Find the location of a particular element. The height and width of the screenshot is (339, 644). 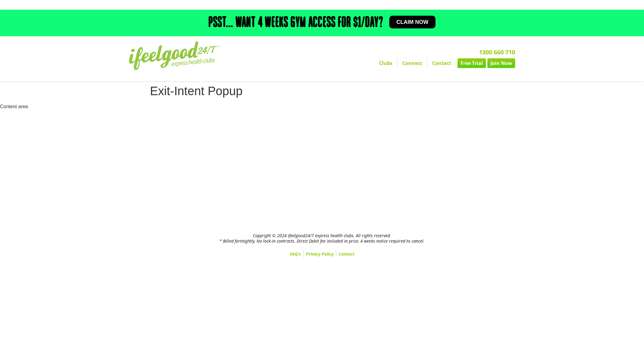

a: Free Trial is located at coordinates (472, 63).